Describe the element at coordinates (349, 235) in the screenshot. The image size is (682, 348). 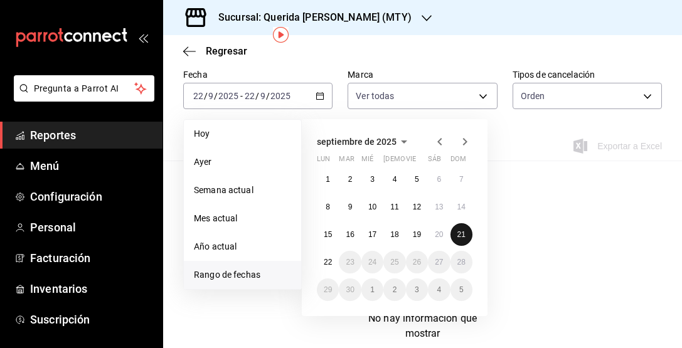
I see `button: 16 de septiembre de 2025` at that location.